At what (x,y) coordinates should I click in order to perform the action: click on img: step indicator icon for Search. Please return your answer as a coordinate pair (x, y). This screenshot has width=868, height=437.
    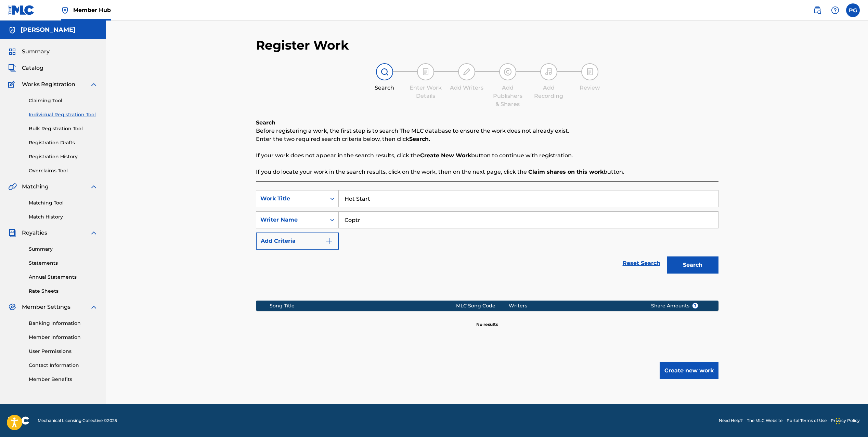
    Looking at the image, I should click on (385, 72).